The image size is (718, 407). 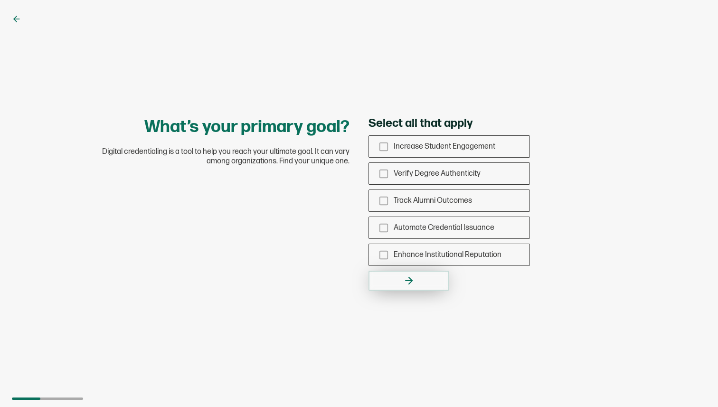 I want to click on span: Increase Student Engagement, so click(x=444, y=146).